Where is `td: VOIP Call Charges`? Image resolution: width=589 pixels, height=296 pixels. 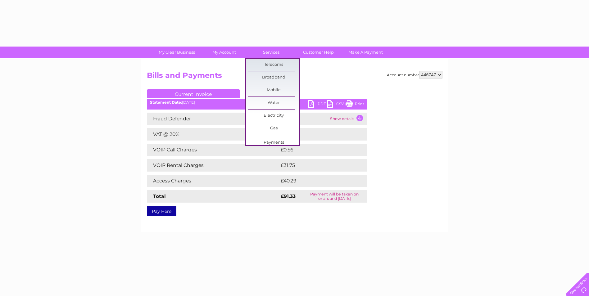 td: VOIP Call Charges is located at coordinates (213, 150).